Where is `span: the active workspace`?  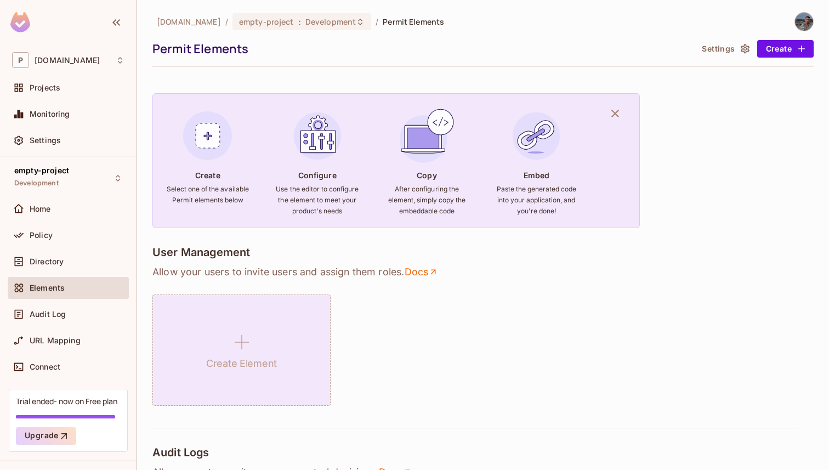 span: the active workspace is located at coordinates (189, 21).